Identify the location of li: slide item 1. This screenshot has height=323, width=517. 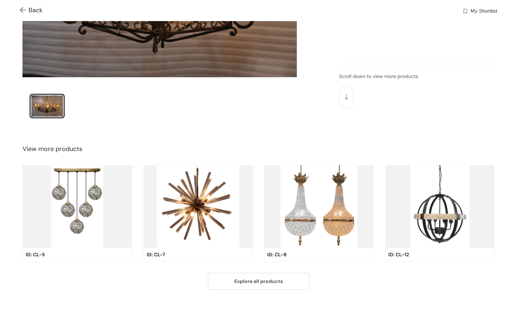
(47, 106).